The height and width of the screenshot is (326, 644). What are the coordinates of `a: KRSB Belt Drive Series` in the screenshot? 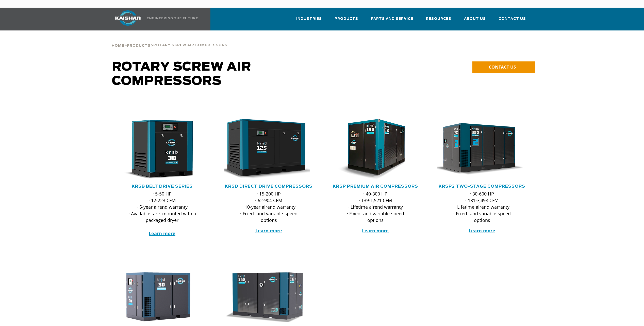 It's located at (162, 186).